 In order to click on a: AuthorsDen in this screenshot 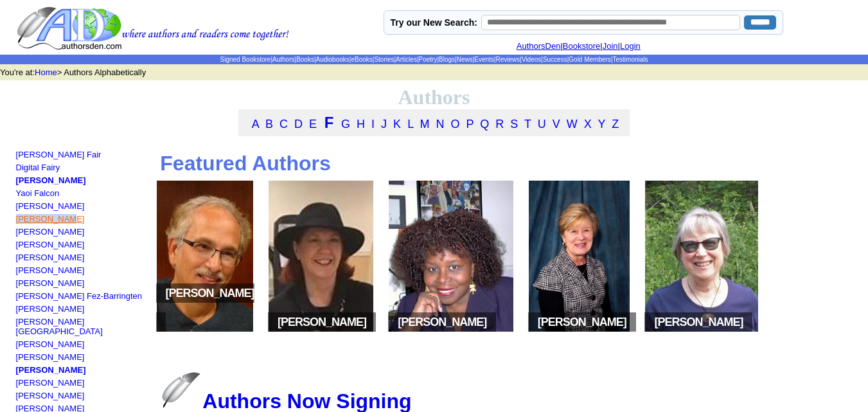, I will do `click(538, 46)`.